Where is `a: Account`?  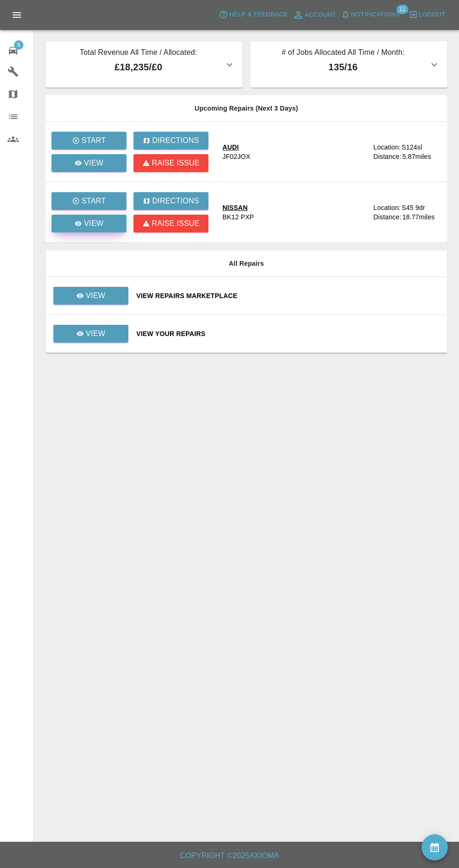 a: Account is located at coordinates (314, 15).